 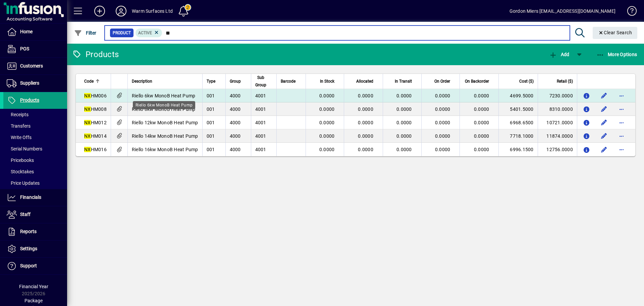 I want to click on span: Stocktakes, so click(x=20, y=172).